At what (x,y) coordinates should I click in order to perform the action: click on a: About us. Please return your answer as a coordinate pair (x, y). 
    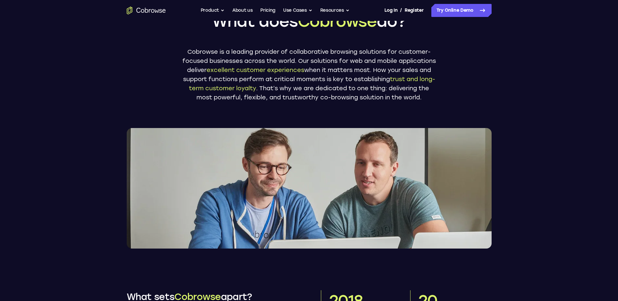
    Looking at the image, I should click on (243, 10).